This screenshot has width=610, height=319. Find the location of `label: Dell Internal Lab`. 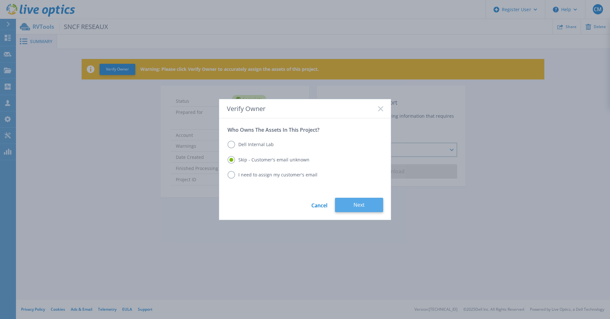

label: Dell Internal Lab is located at coordinates (250, 144).